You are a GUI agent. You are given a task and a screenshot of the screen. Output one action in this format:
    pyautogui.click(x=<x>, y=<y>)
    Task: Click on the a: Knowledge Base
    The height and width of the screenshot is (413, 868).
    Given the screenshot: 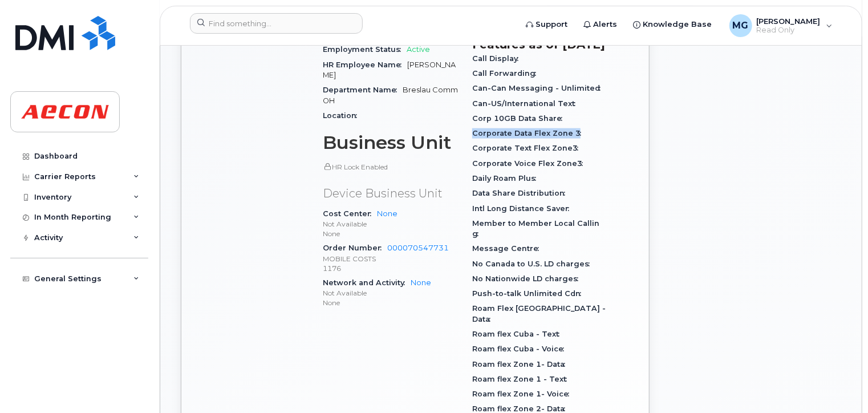 What is the action you would take?
    pyautogui.click(x=673, y=25)
    